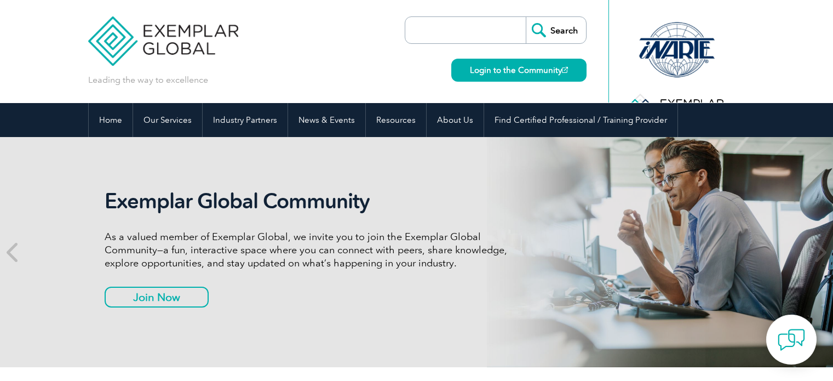 The width and height of the screenshot is (833, 381). Describe the element at coordinates (792, 340) in the screenshot. I see `img: contact-chat.png` at that location.